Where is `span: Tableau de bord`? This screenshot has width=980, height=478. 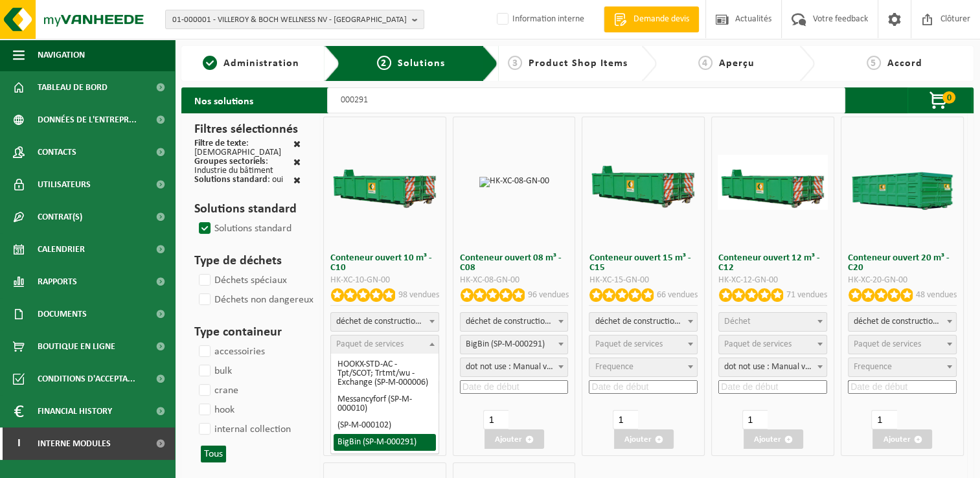
span: Tableau de bord is located at coordinates (72, 87).